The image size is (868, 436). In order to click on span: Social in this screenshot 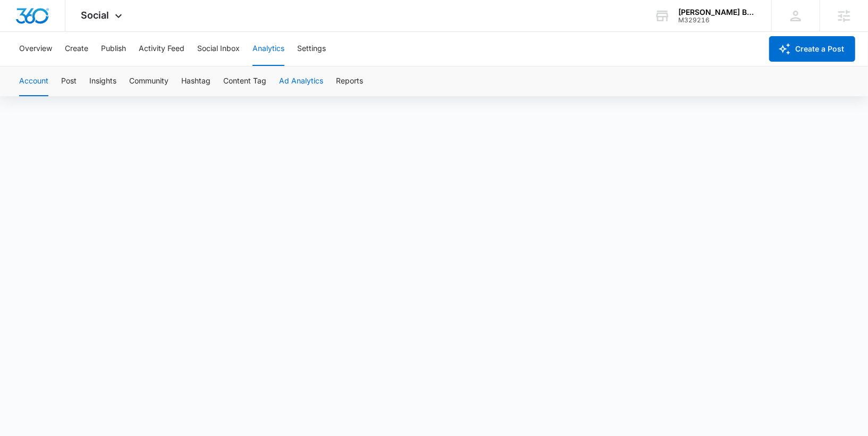, I will do `click(95, 15)`.